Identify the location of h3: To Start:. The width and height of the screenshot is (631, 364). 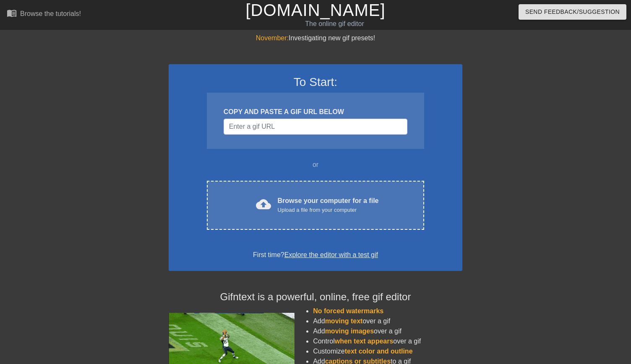
(316, 82).